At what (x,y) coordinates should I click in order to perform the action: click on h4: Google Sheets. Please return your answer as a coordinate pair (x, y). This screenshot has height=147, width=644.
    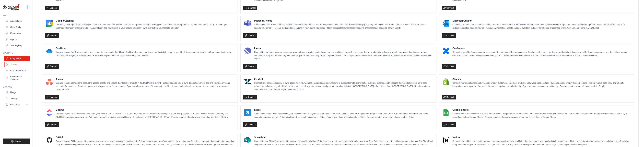
    Looking at the image, I should click on (542, 110).